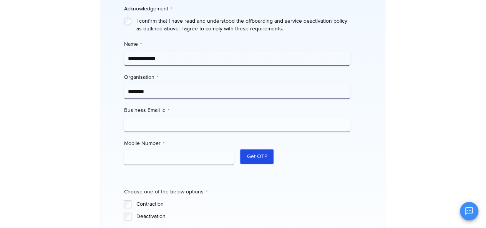  I want to click on label: Mobile Number, so click(178, 143).